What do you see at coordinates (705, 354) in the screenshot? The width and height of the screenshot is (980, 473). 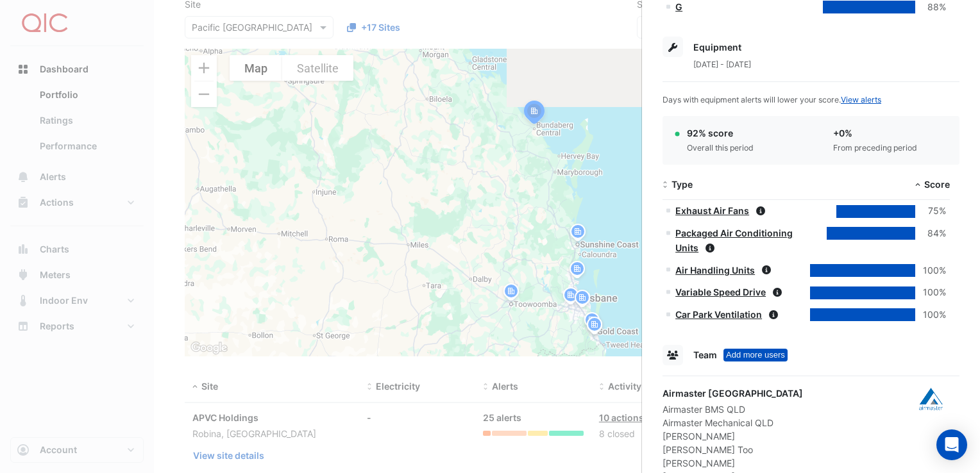 I see `span: Team` at bounding box center [705, 354].